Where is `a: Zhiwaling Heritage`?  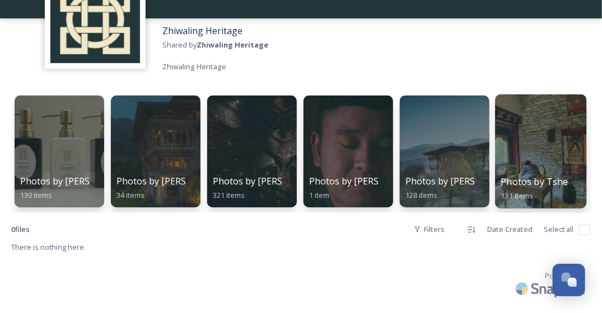 a: Zhiwaling Heritage is located at coordinates (194, 67).